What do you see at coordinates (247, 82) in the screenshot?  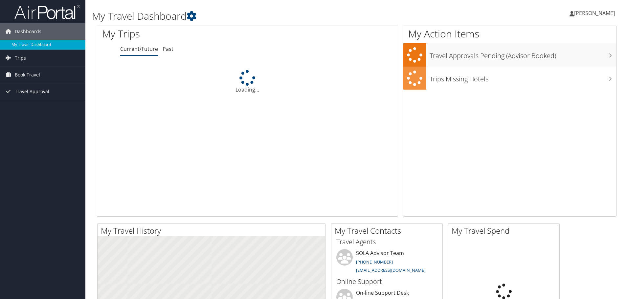 I see `div: Loading...` at bounding box center [247, 82].